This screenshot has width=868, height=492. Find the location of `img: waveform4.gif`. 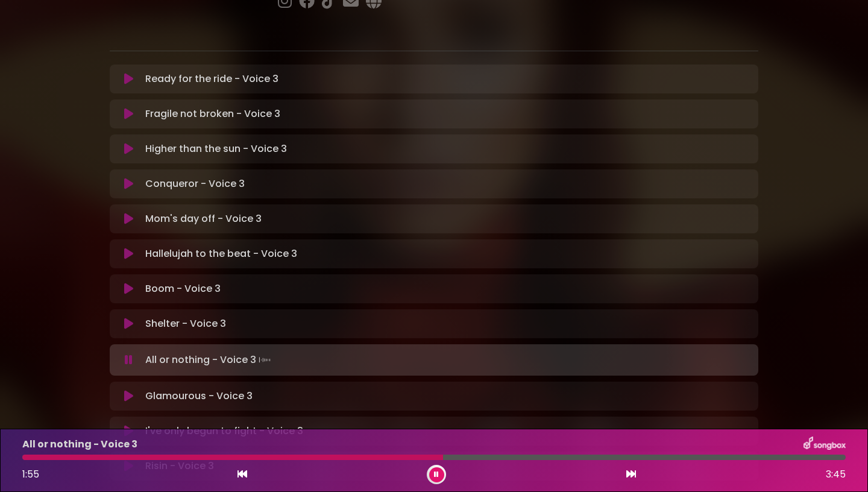

img: waveform4.gif is located at coordinates (264, 360).